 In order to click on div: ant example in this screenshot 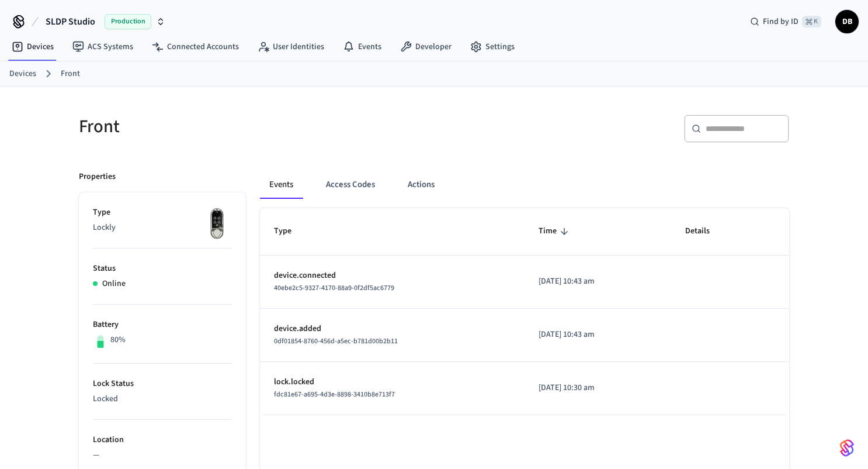, I will do `click(524, 185)`.